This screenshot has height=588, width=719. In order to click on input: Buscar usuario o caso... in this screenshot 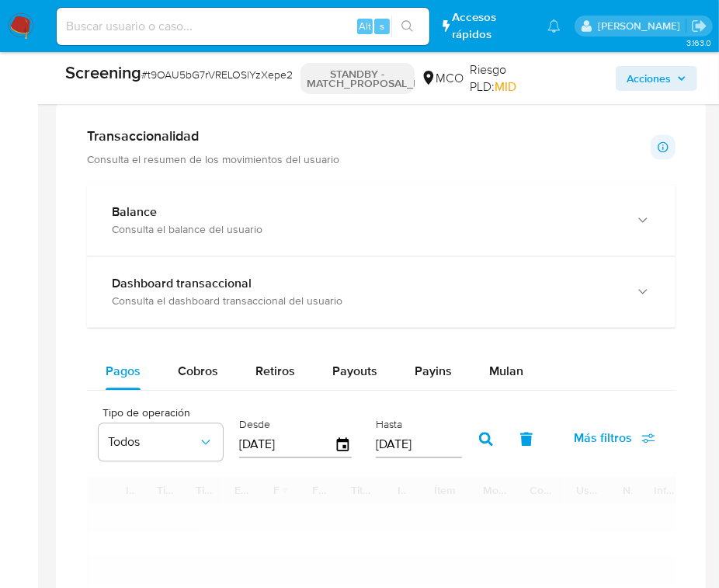, I will do `click(243, 26)`.